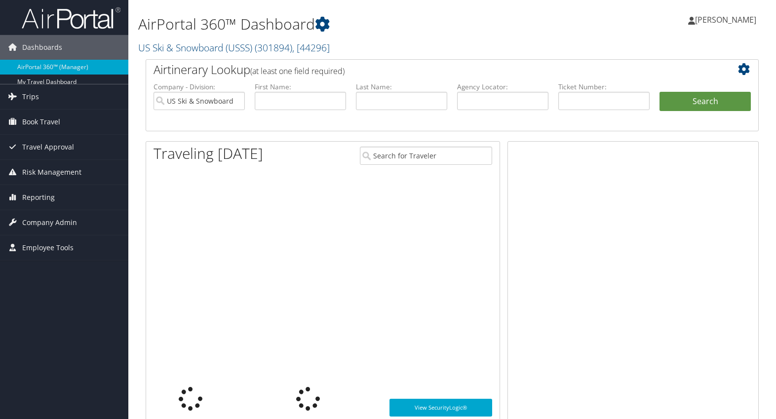  What do you see at coordinates (426, 155) in the screenshot?
I see `input: Search for Traveler` at bounding box center [426, 155].